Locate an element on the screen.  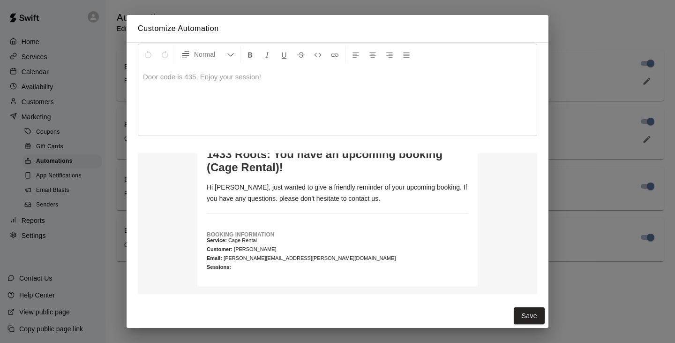
button: Insert Code is located at coordinates (318, 54).